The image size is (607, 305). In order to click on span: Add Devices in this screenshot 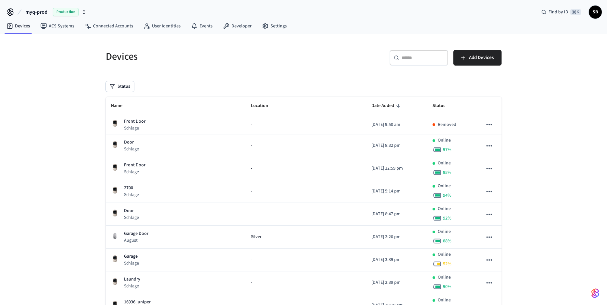, I will do `click(482, 58)`.